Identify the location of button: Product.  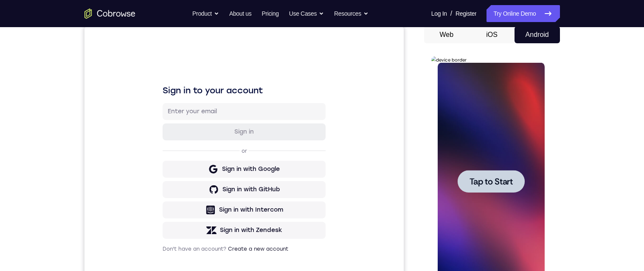
(206, 14).